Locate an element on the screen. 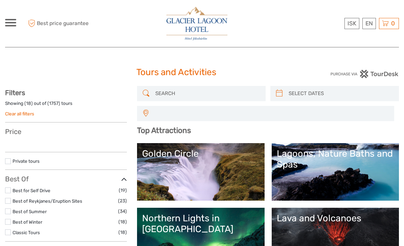 Image resolution: width=404 pixels, height=246 pixels. a: Best for Self Drive is located at coordinates (31, 190).